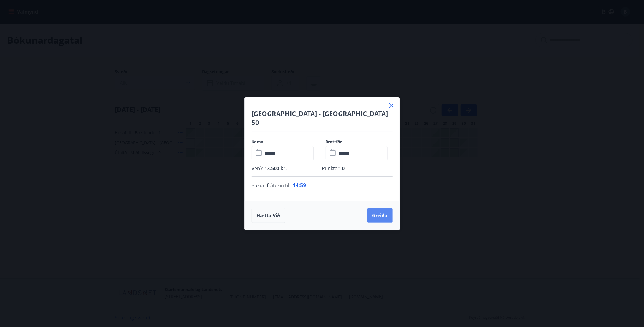 The width and height of the screenshot is (644, 327). I want to click on button: Greiða, so click(380, 215).